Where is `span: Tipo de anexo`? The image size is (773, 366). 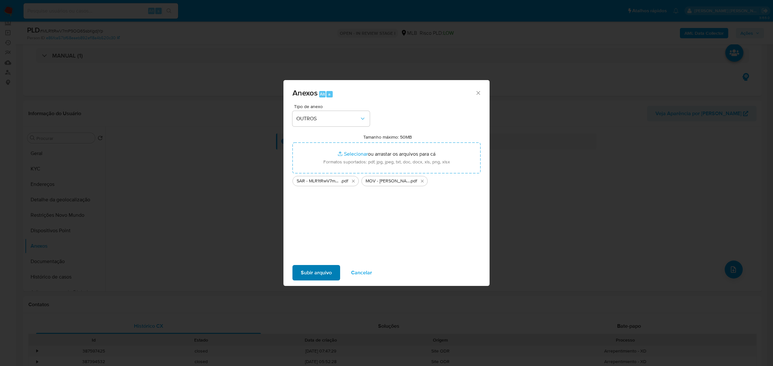 span: Tipo de anexo is located at coordinates (333, 107).